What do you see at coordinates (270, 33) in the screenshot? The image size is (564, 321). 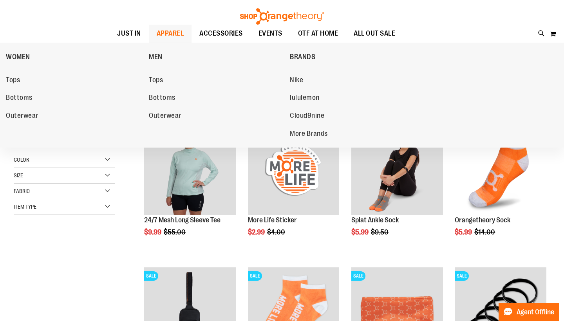 I see `span: EVENTS` at bounding box center [270, 33].